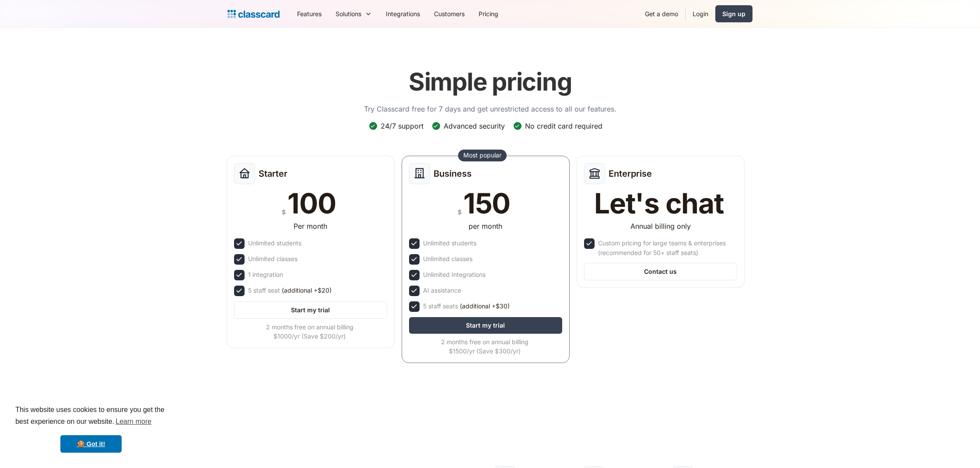  Describe the element at coordinates (662, 14) in the screenshot. I see `a: Get a demo` at that location.